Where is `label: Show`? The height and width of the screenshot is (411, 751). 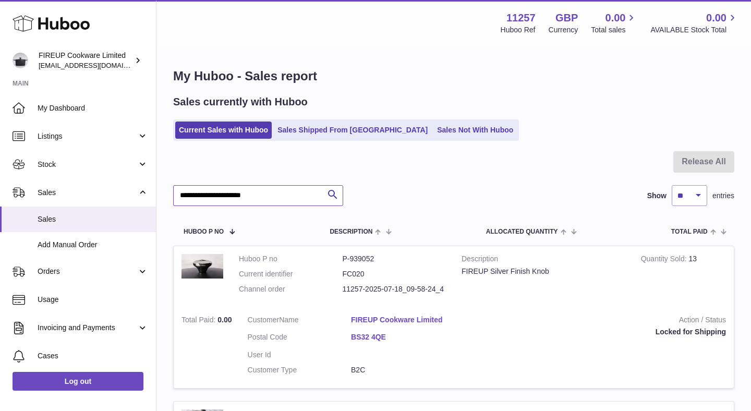 label: Show is located at coordinates (657, 196).